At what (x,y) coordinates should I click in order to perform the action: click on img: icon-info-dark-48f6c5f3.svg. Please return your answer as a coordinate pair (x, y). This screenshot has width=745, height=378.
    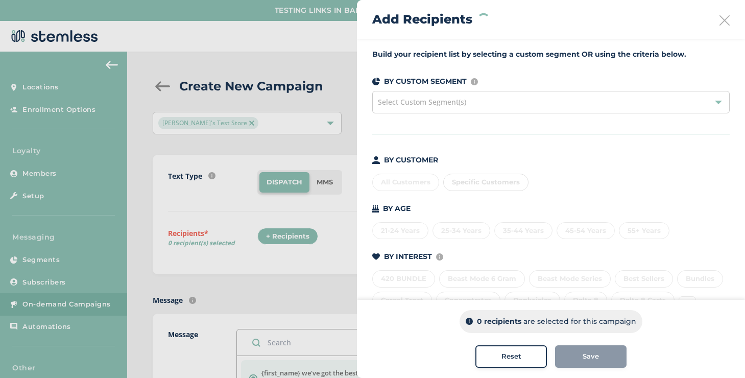
    Looking at the image, I should click on (469, 321).